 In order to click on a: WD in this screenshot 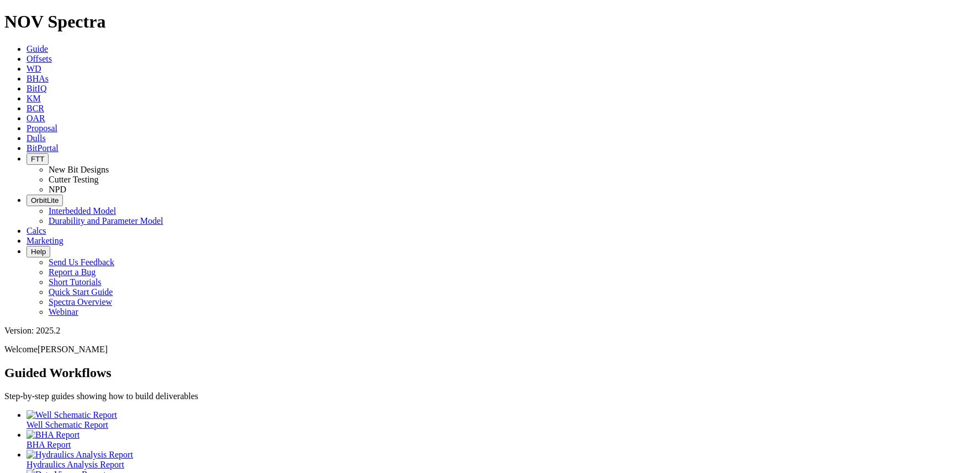, I will do `click(34, 68)`.